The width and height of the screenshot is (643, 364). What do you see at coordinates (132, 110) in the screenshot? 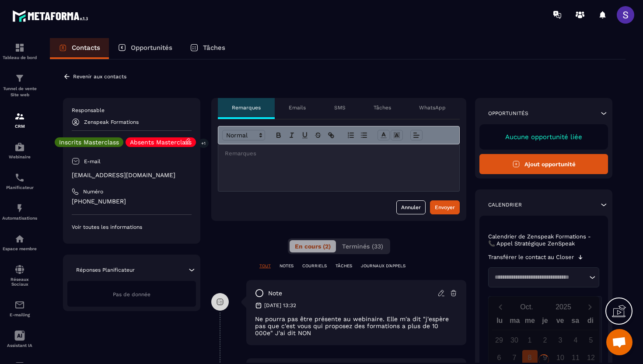
I see `p: Responsable` at bounding box center [132, 110].